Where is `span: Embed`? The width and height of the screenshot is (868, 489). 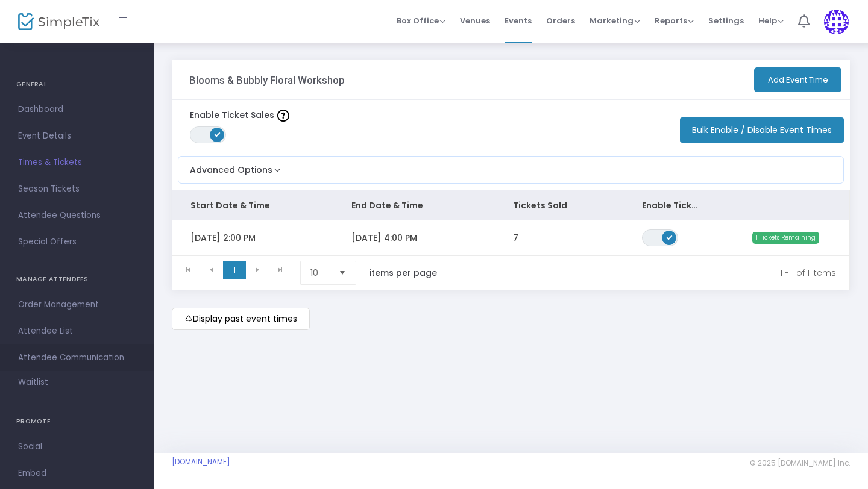 span: Embed is located at coordinates (76, 473).